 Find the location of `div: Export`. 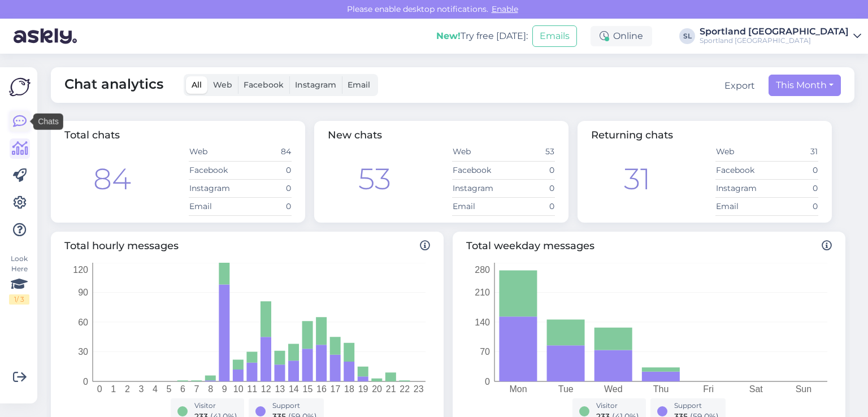

div: Export is located at coordinates (740, 86).